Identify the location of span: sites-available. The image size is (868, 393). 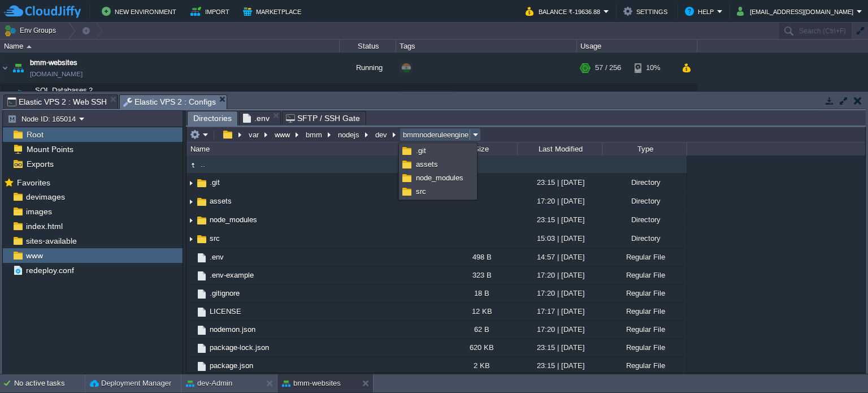
(51, 241).